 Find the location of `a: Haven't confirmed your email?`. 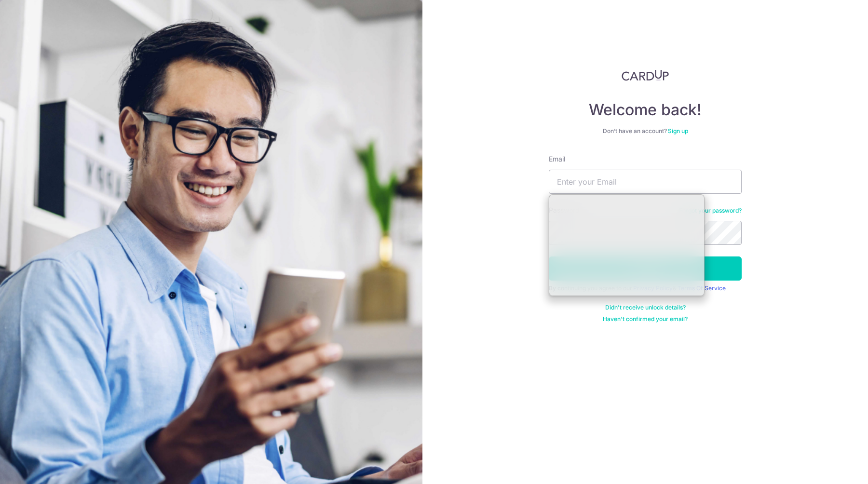

a: Haven't confirmed your email? is located at coordinates (646, 319).